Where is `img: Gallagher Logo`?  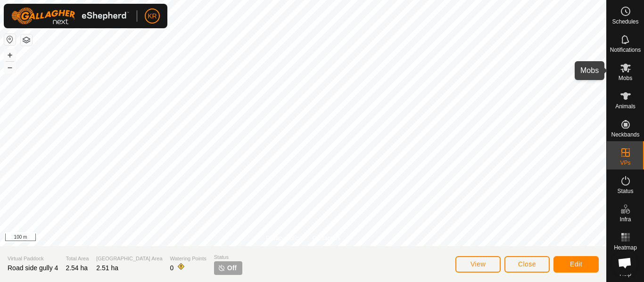 img: Gallagher Logo is located at coordinates (70, 16).